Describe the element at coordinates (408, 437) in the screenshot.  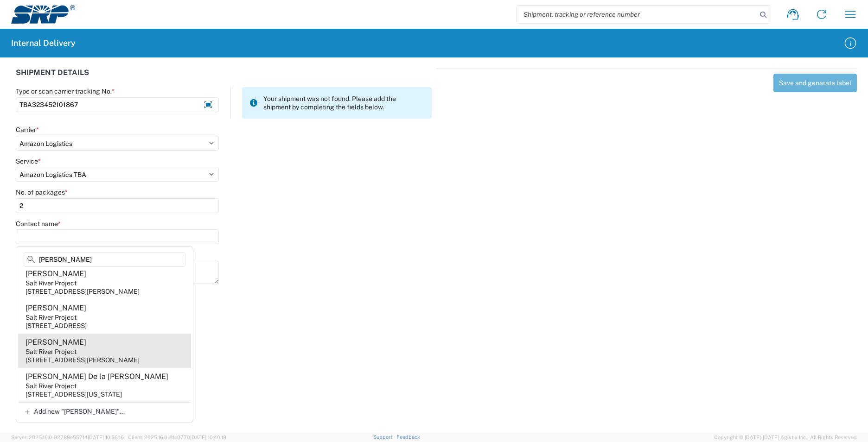
I see `a: Feedback` at that location.